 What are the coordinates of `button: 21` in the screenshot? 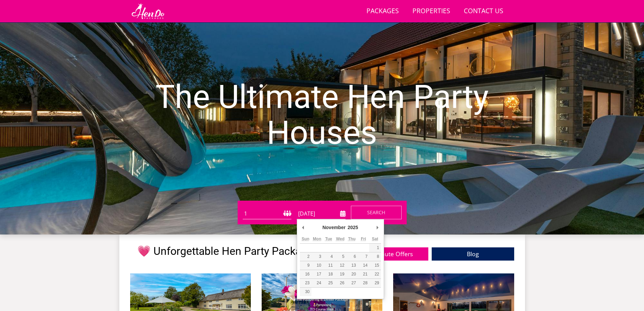 It's located at (364, 274).